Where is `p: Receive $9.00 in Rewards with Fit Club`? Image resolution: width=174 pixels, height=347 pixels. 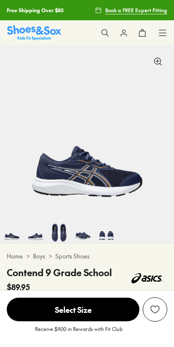 p: Receive $9.00 in Rewards with Fit Club is located at coordinates (78, 333).